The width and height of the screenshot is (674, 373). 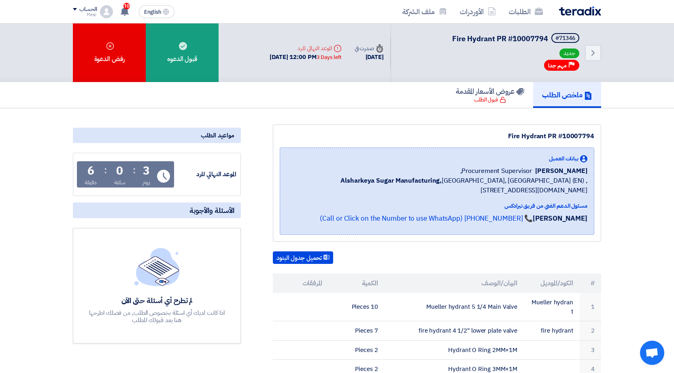 I want to click on div: قبول الدعوه, so click(x=182, y=53).